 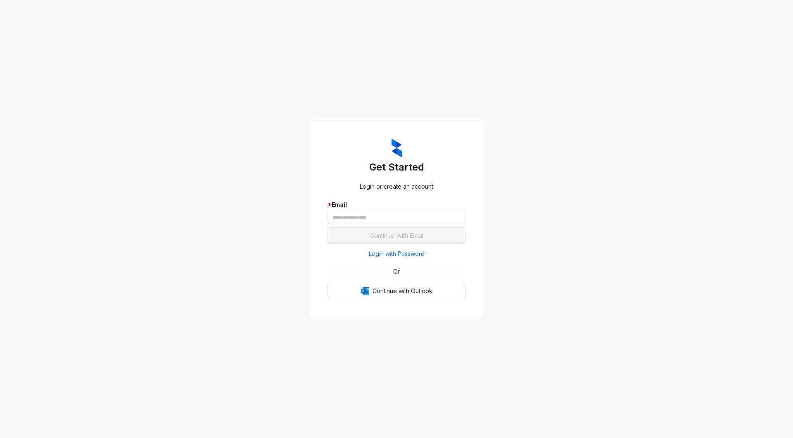 What do you see at coordinates (396, 187) in the screenshot?
I see `div: Login or create an account` at bounding box center [396, 187].